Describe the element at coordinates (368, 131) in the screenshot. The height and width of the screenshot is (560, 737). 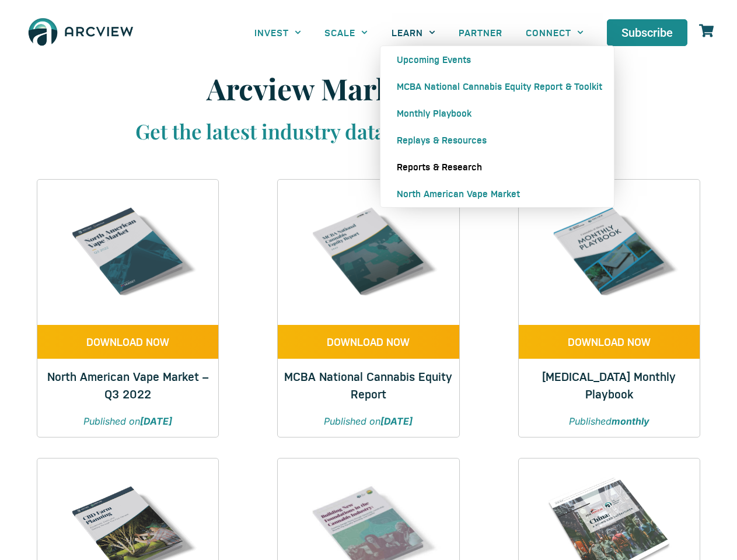
I see `h3: Get the latest industry data to drive your decisions` at that location.